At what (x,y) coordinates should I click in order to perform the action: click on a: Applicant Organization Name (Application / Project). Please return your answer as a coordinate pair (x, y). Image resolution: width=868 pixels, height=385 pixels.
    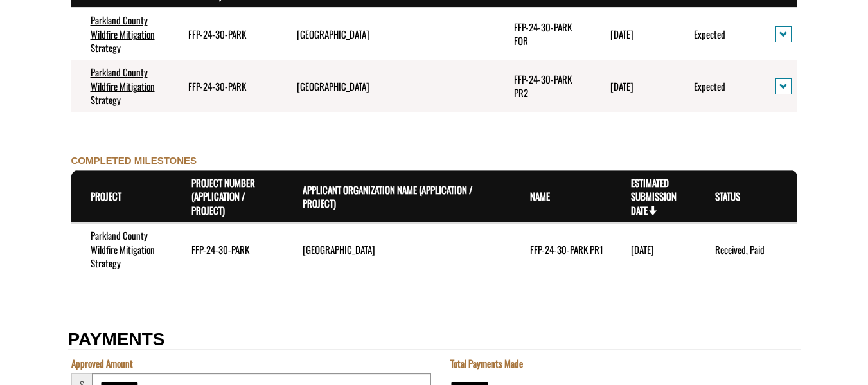
    Looking at the image, I should click on (387, 196).